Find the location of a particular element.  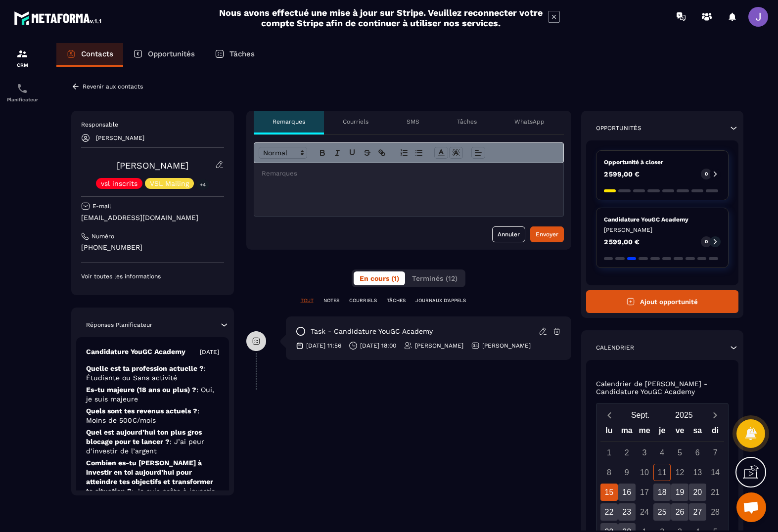

p: Quel est aujourd’hui ton plus gros blocage pour te lancer ? is located at coordinates (152, 442).